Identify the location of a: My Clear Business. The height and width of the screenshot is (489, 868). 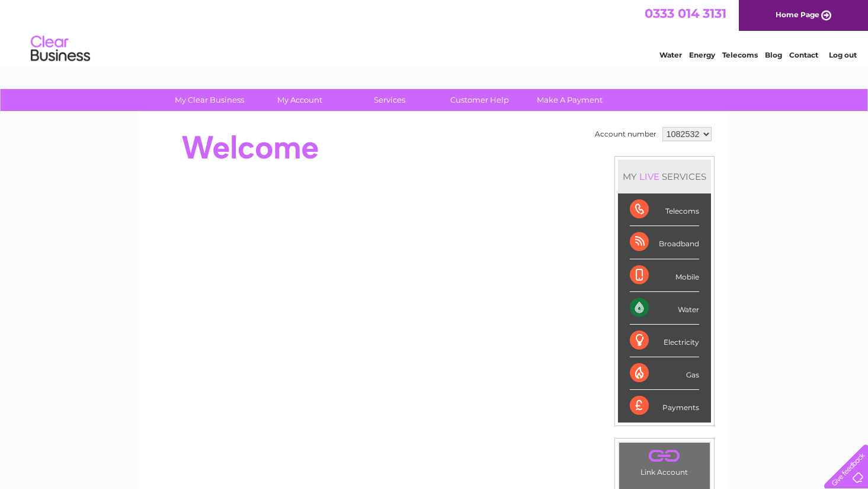
(209, 100).